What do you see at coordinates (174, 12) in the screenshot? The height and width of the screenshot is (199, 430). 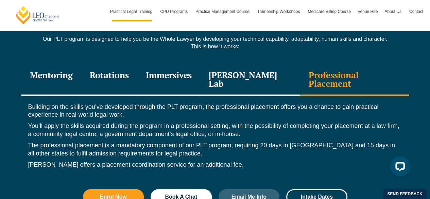 I see `a: CPD Programs` at bounding box center [174, 12].